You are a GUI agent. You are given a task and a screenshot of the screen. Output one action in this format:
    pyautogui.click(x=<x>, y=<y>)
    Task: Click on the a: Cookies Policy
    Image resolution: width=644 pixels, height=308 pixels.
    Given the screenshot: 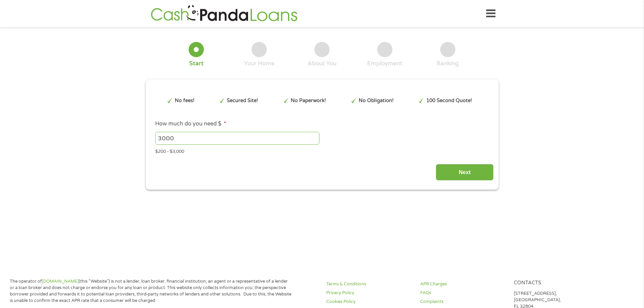 What is the action you would take?
    pyautogui.click(x=369, y=302)
    